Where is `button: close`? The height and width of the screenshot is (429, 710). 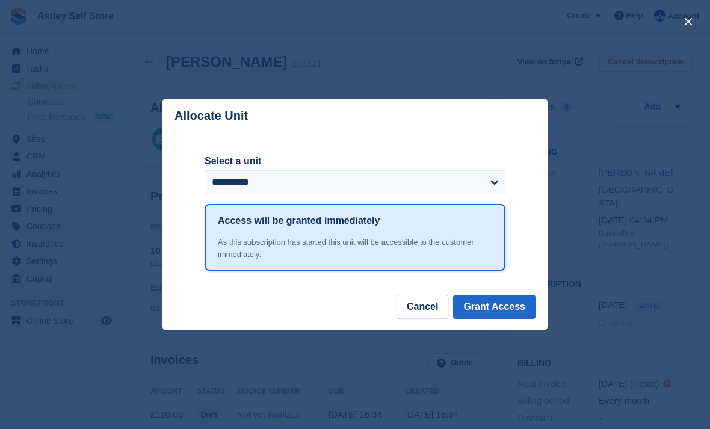 button: close is located at coordinates (688, 22).